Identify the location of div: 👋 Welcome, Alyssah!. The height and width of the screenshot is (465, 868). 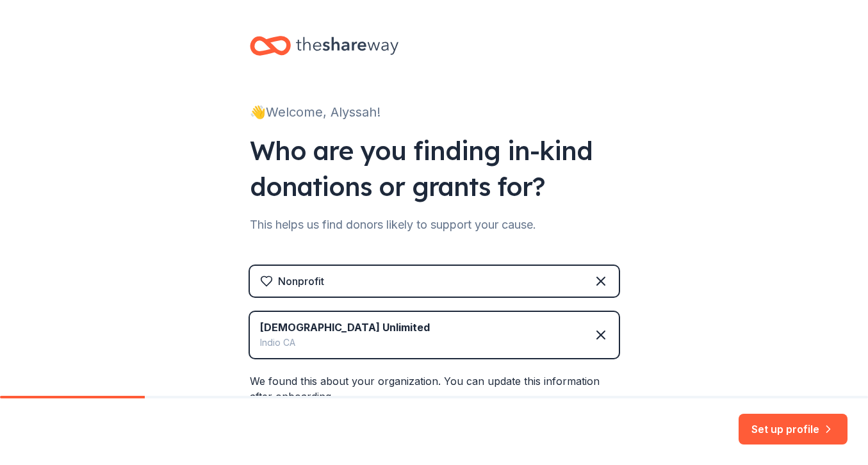
(434, 112).